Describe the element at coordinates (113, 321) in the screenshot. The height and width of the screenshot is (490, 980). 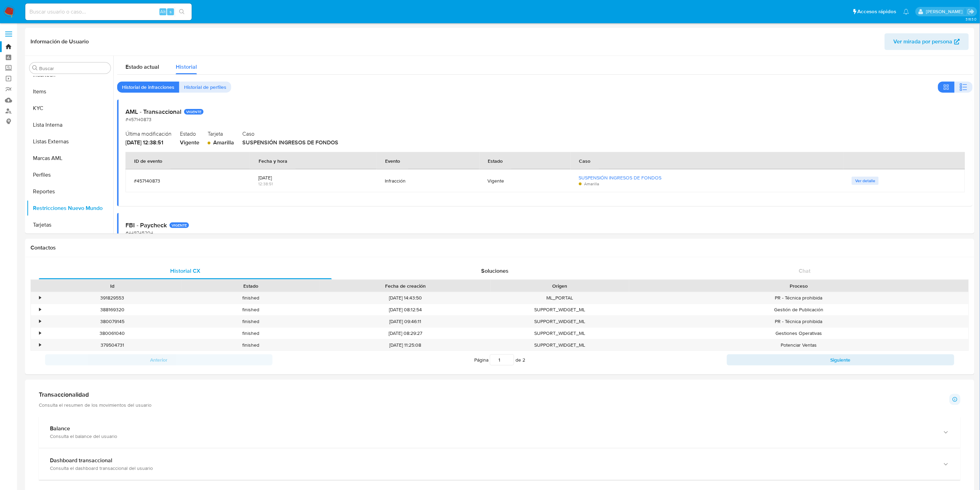
I see `div: 380079145` at that location.